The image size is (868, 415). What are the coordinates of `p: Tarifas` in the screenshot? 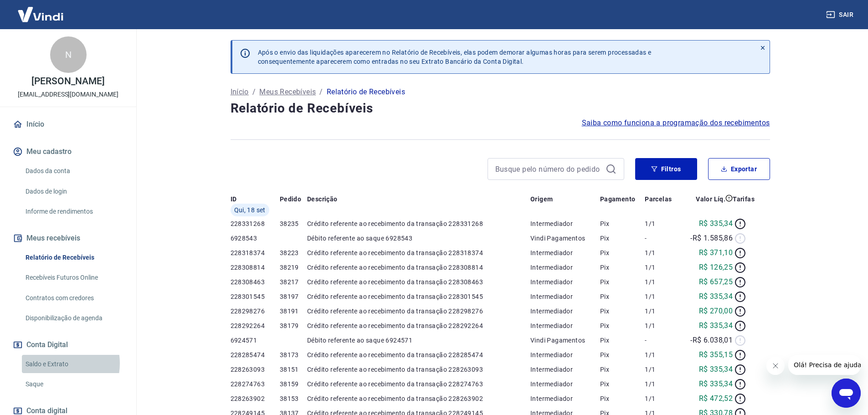 It's located at (744, 199).